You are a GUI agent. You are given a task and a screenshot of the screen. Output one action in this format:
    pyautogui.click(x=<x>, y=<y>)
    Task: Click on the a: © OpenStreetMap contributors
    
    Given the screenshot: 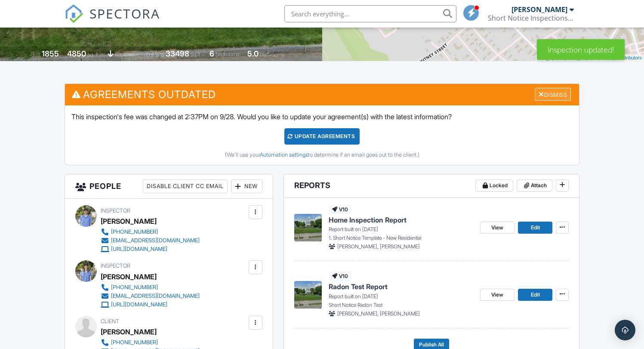 What is the action you would take?
    pyautogui.click(x=610, y=57)
    